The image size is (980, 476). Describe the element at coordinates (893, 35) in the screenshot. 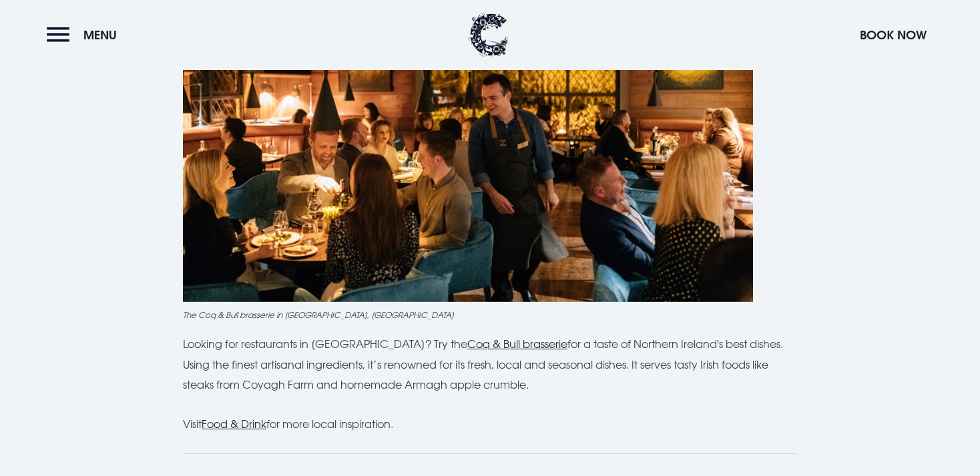

I see `button: Book Now` at that location.